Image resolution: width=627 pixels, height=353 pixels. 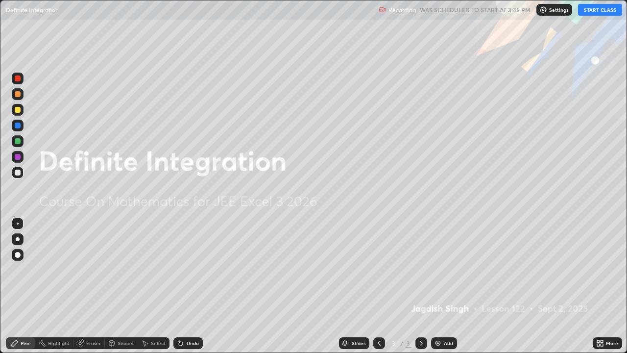 What do you see at coordinates (382, 10) in the screenshot?
I see `img: recording.375f2c34.svg` at bounding box center [382, 10].